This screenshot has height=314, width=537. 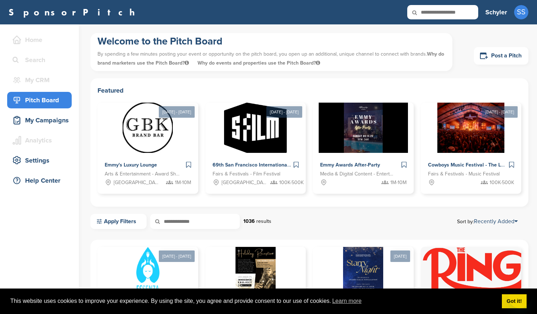 What do you see at coordinates (41, 160) in the screenshot?
I see `div: Settings` at bounding box center [41, 160].